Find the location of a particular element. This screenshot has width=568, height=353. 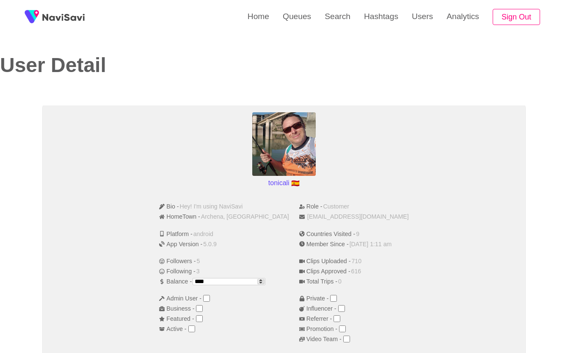

span: Balance - is located at coordinates (175, 281).